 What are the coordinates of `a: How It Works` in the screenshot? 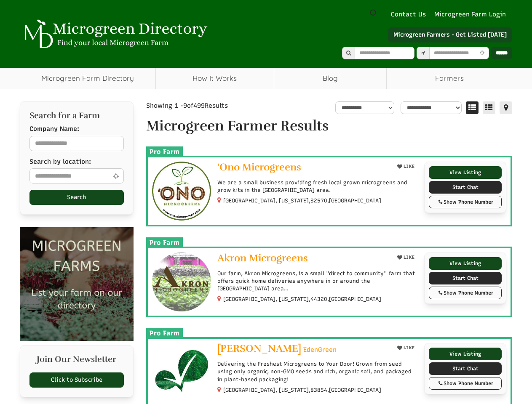 It's located at (215, 78).